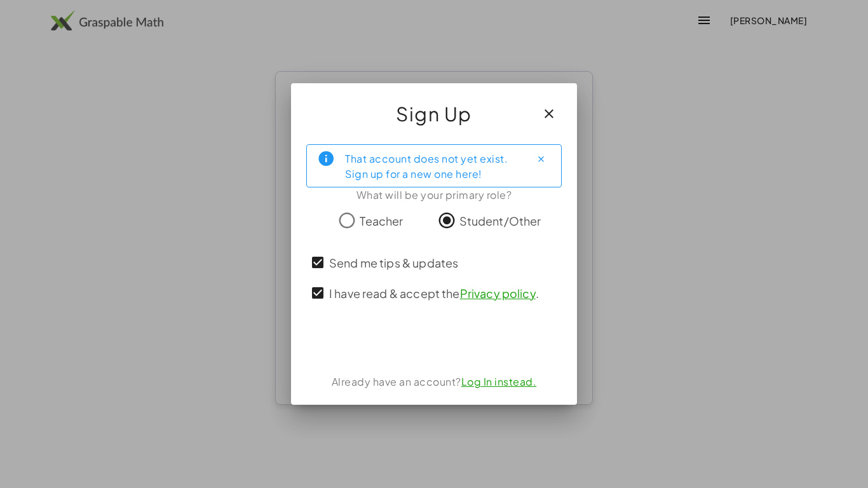 The width and height of the screenshot is (868, 488). Describe the element at coordinates (434, 114) in the screenshot. I see `span: Sign Up` at that location.